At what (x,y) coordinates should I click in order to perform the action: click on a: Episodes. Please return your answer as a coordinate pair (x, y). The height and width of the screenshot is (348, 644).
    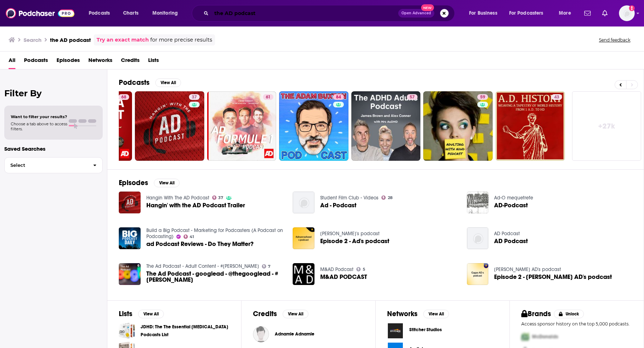
    Looking at the image, I should click on (68, 61).